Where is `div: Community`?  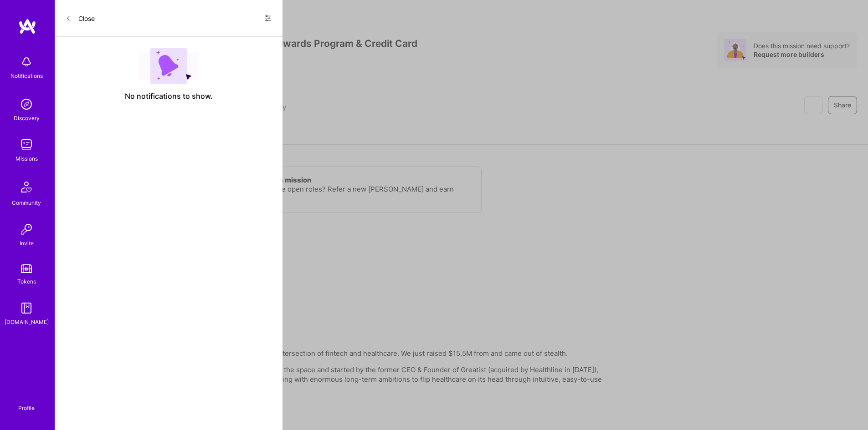 div: Community is located at coordinates (27, 202).